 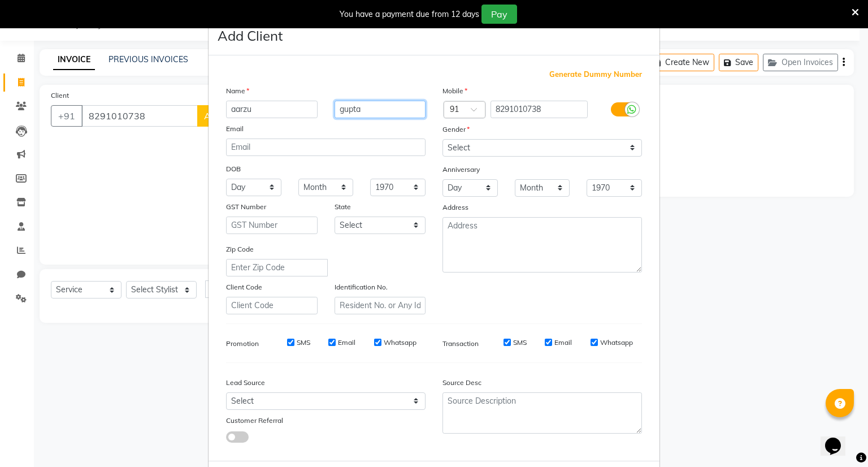 I want to click on label: Lead Source, so click(x=246, y=382).